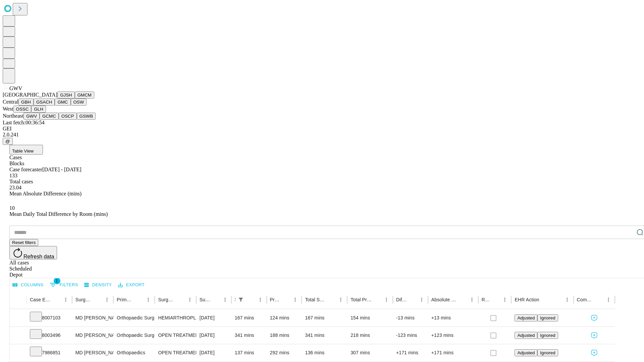 The image size is (644, 362). What do you see at coordinates (361, 300) in the screenshot?
I see `div: Total Predicted Duration` at bounding box center [361, 300].